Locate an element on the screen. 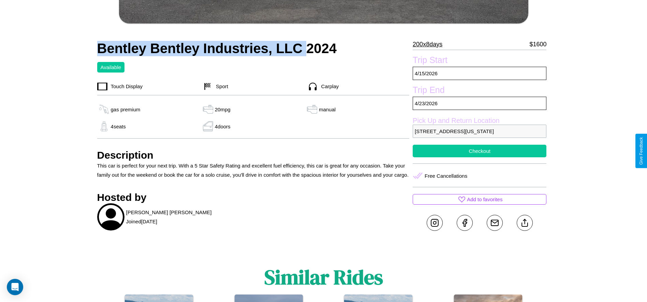 This screenshot has height=302, width=647. p: 4 doors is located at coordinates (223, 126).